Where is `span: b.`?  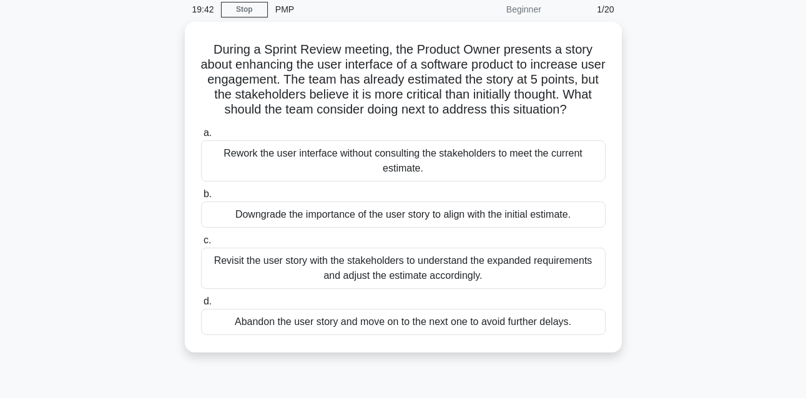 span: b. is located at coordinates (207, 194).